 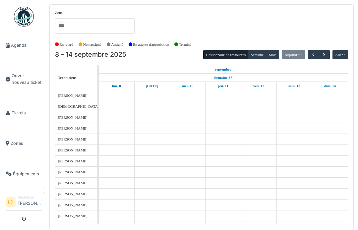 I want to click on label: Zone, so click(x=59, y=13).